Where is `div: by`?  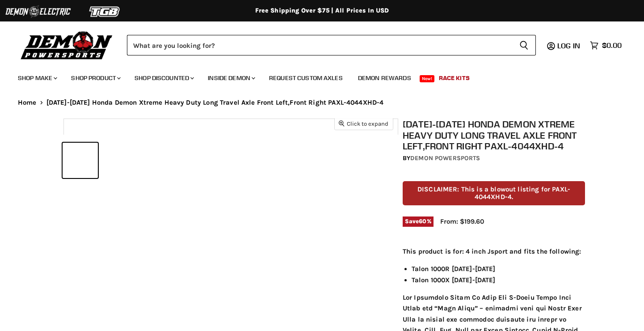 div: by is located at coordinates (494, 158).